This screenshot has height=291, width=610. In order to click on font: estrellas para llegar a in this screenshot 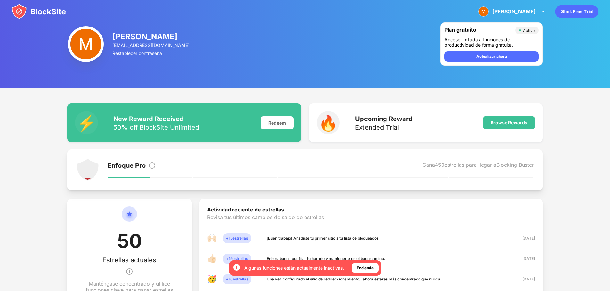, I will do `click(470, 165)`.